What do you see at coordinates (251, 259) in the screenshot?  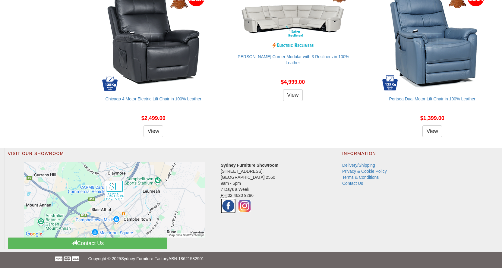 I see `p: Copyright © 2025 ABN 18621582901` at bounding box center [251, 259].